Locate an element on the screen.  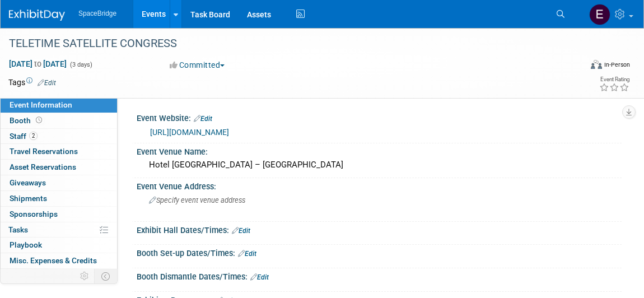
span: Tasks is located at coordinates (18, 230).